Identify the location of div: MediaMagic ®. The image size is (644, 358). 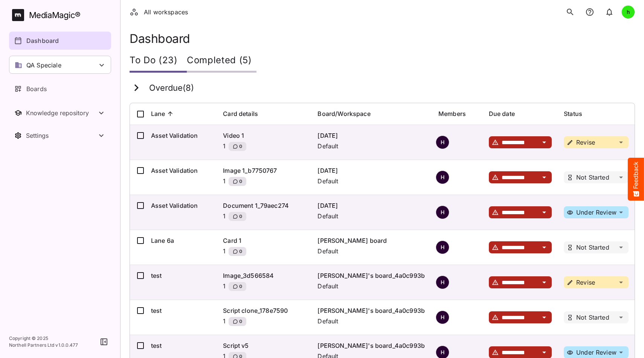
(55, 15).